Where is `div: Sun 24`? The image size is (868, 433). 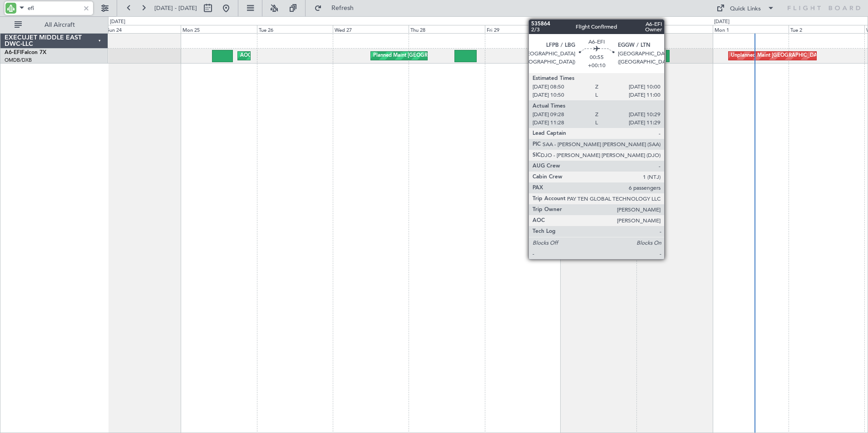
div: Sun 24 is located at coordinates (142, 29).